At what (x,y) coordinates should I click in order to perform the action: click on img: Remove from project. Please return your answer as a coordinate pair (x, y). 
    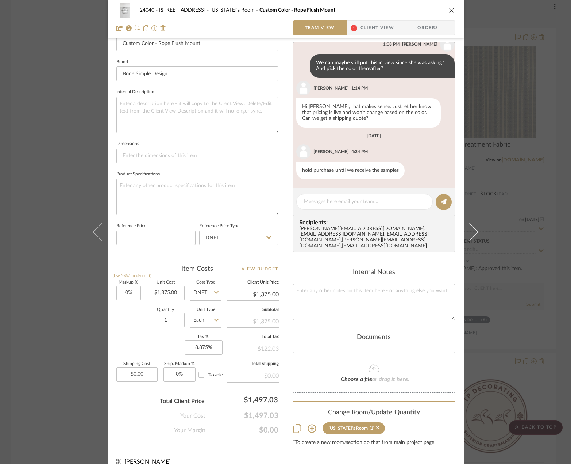
    Looking at the image, I should click on (163, 28).